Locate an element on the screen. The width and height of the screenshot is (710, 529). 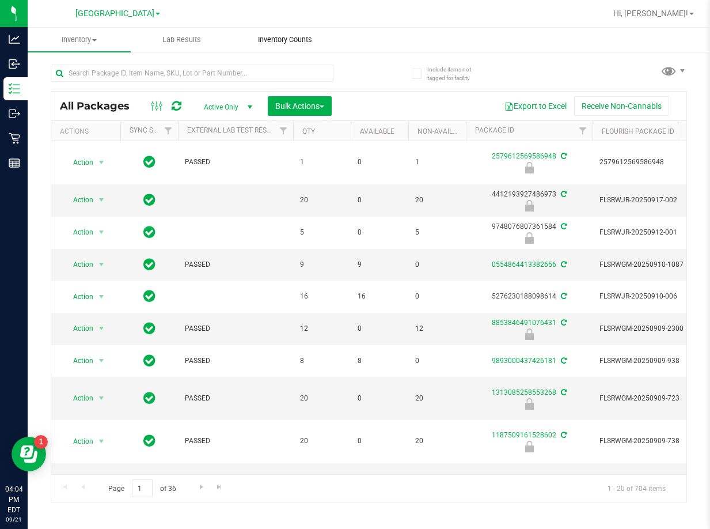
a: External Lab Test Result is located at coordinates (232, 130).